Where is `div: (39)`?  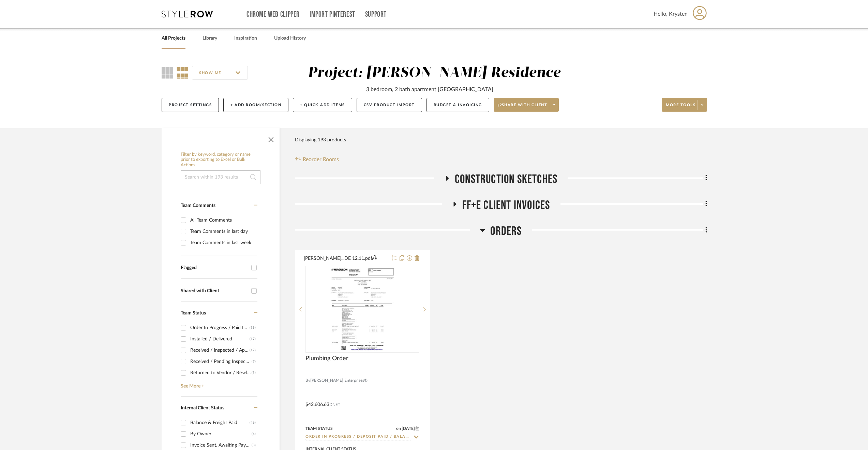 div: (39) is located at coordinates (253, 328).